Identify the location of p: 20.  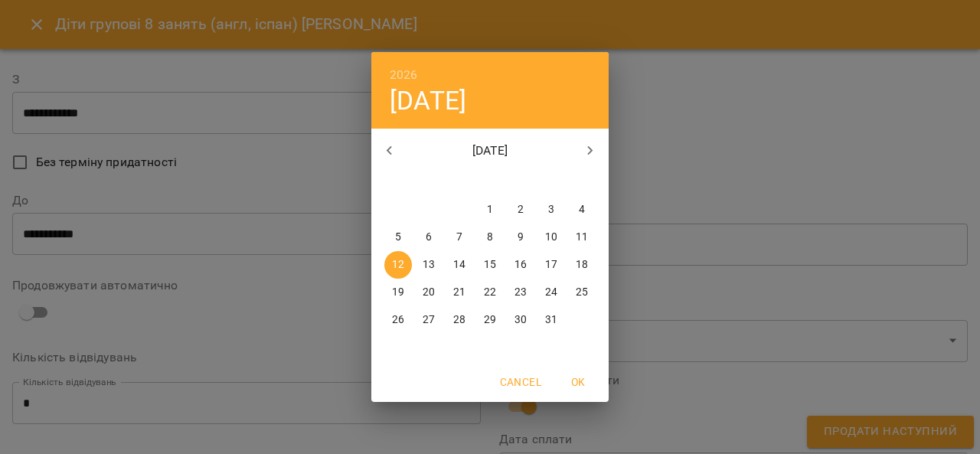
(428, 292).